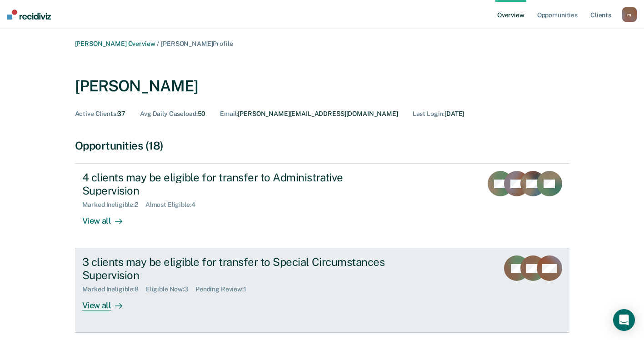  Describe the element at coordinates (114, 205) in the screenshot. I see `div: Marked Ineligible : 2` at that location.